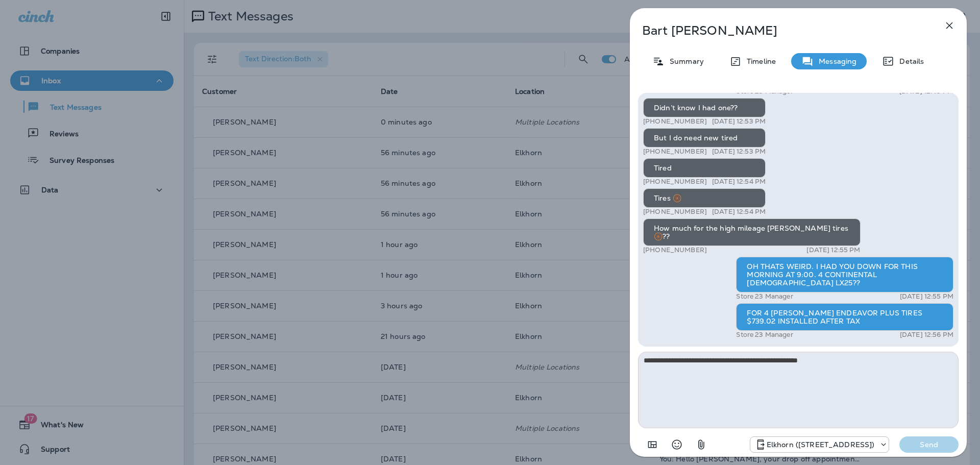  What do you see at coordinates (653, 445) in the screenshot?
I see `button: Add in a premade template` at bounding box center [653, 445].